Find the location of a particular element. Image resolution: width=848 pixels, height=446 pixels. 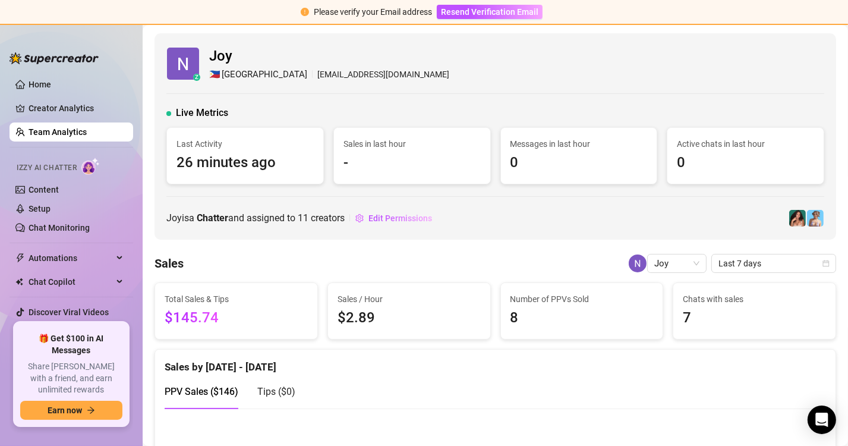

span: Messages in last hour is located at coordinates (579, 144).